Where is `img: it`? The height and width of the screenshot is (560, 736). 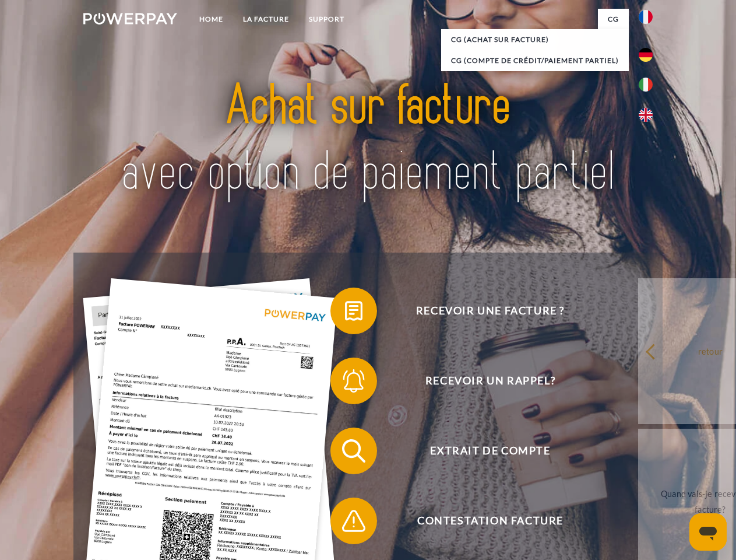
img: it is located at coordinates (646, 85).